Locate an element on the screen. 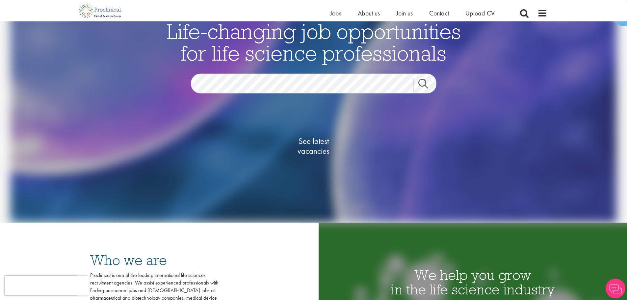  a: Jobs is located at coordinates (336, 13).